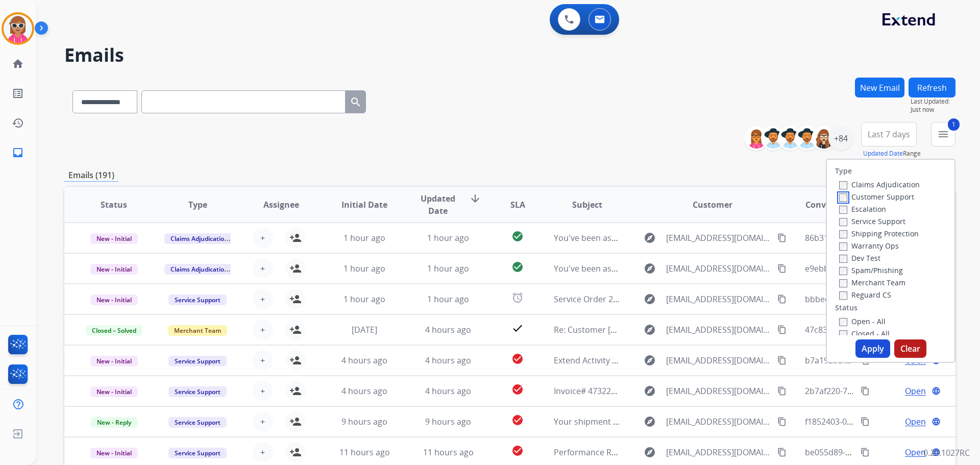 The image size is (980, 465). I want to click on mat-icon: menu, so click(943, 135).